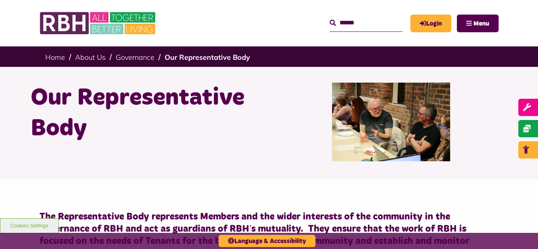 This screenshot has height=249, width=538. Describe the element at coordinates (135, 57) in the screenshot. I see `a: Governance` at that location.